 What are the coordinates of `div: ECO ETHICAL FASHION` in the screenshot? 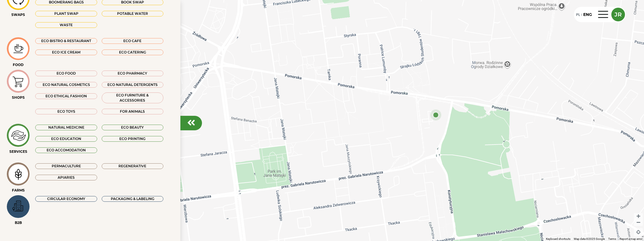 It's located at (66, 96).